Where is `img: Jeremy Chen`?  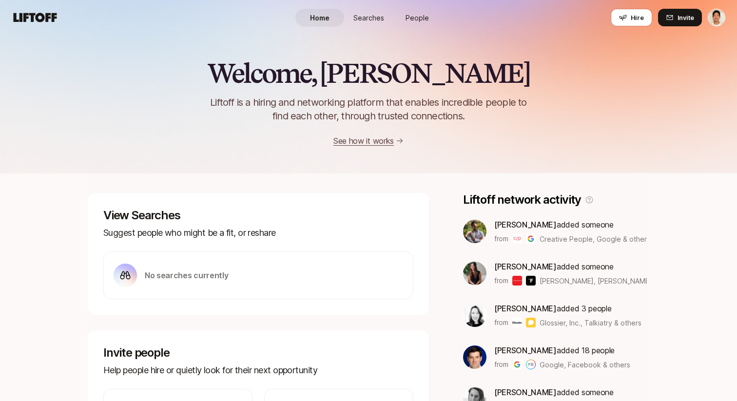
img: Jeremy Chen is located at coordinates (717, 18).